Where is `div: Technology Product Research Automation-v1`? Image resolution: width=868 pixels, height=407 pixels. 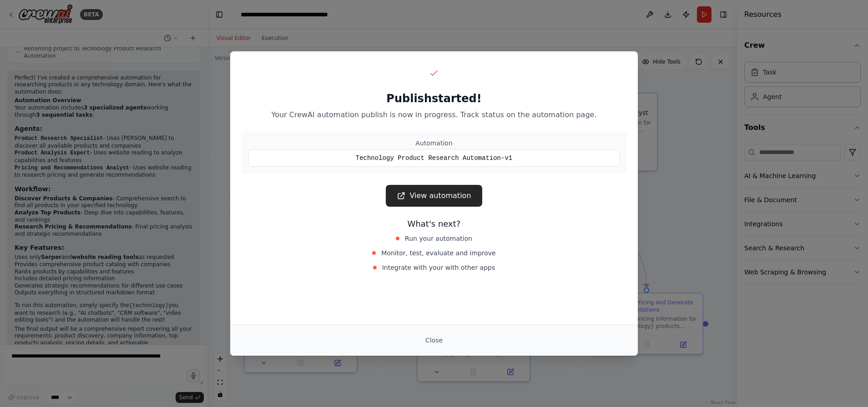
div: Technology Product Research Automation-v1 is located at coordinates (434, 158).